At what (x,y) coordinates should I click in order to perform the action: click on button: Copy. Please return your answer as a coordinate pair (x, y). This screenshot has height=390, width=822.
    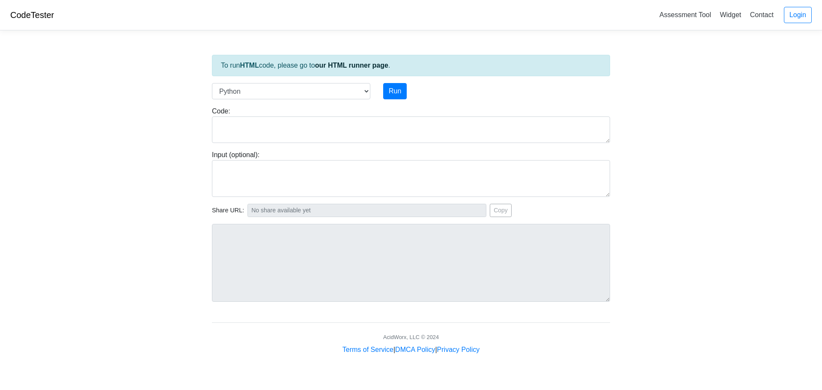
    Looking at the image, I should click on (500, 210).